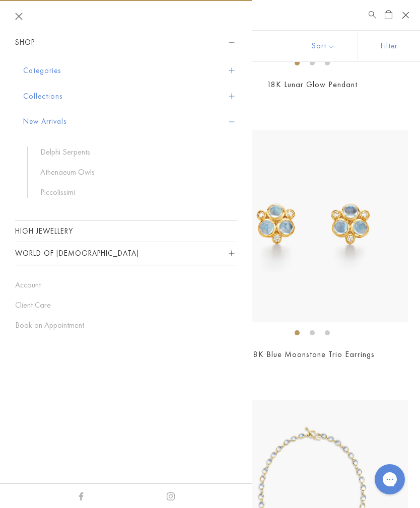  What do you see at coordinates (126, 148) in the screenshot?
I see `nav: Sidebar navigation` at bounding box center [126, 148].